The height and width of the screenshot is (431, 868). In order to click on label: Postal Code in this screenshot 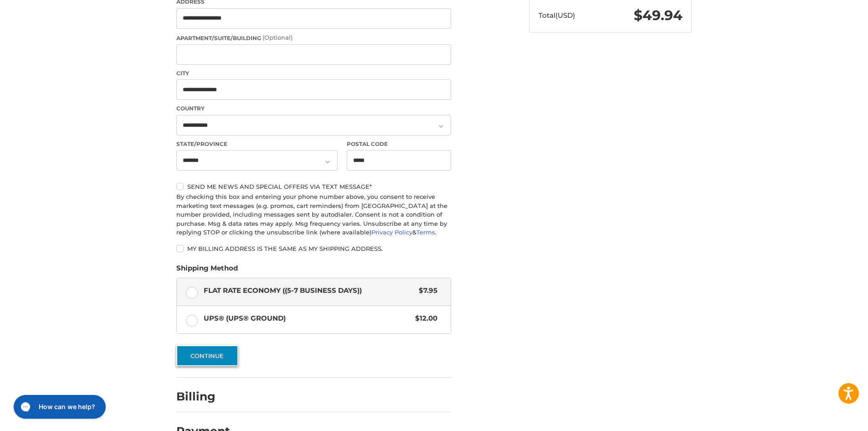, I will do `click(399, 144)`.